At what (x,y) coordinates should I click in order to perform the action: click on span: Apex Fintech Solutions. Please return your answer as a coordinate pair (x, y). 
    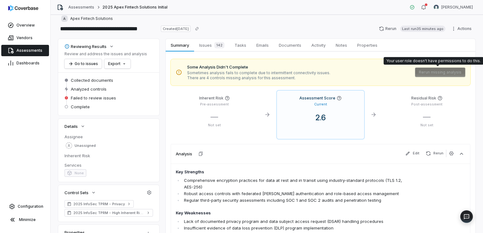
    Looking at the image, I should click on (91, 19).